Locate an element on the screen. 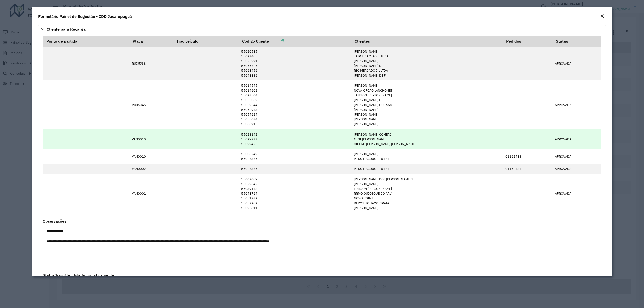 This screenshot has height=308, width=644. a: Cliente para Recarga is located at coordinates (322, 29).